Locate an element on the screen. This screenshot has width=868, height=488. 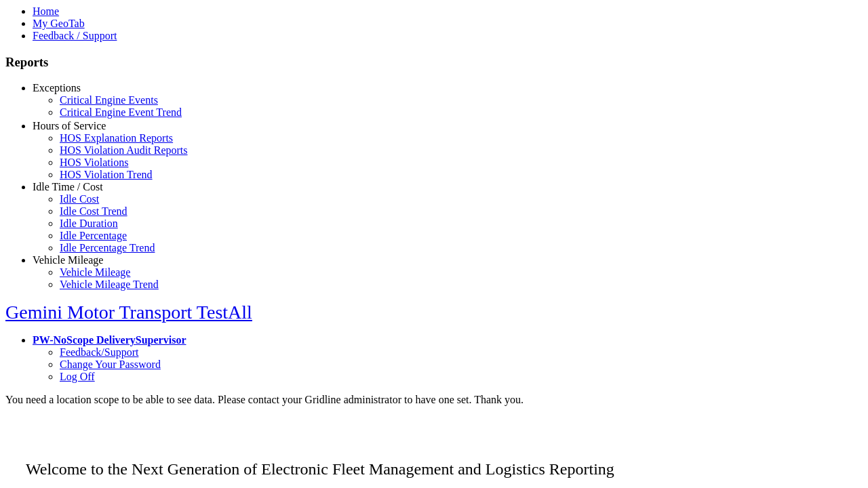
a: Change Your Password is located at coordinates (110, 364).